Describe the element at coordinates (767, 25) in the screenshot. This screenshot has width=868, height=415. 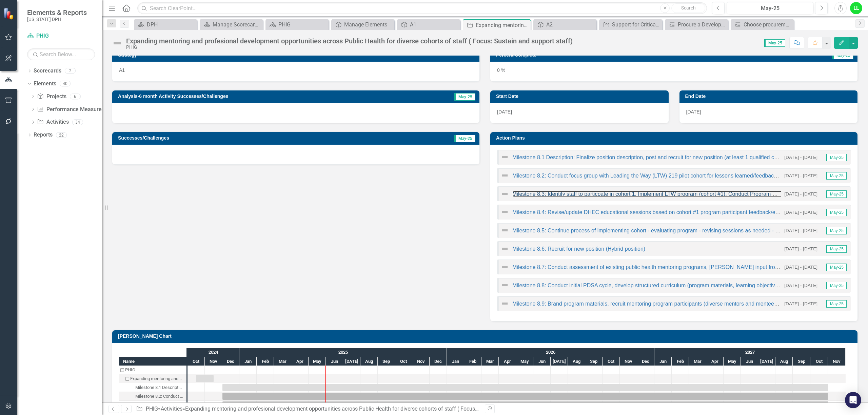
I see `div: Choose procurement method for vendor for Developmental Screening Registry (DSR).` at that location.